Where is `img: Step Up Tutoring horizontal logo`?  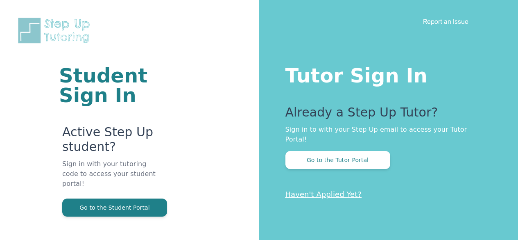 img: Step Up Tutoring horizontal logo is located at coordinates (56, 30).